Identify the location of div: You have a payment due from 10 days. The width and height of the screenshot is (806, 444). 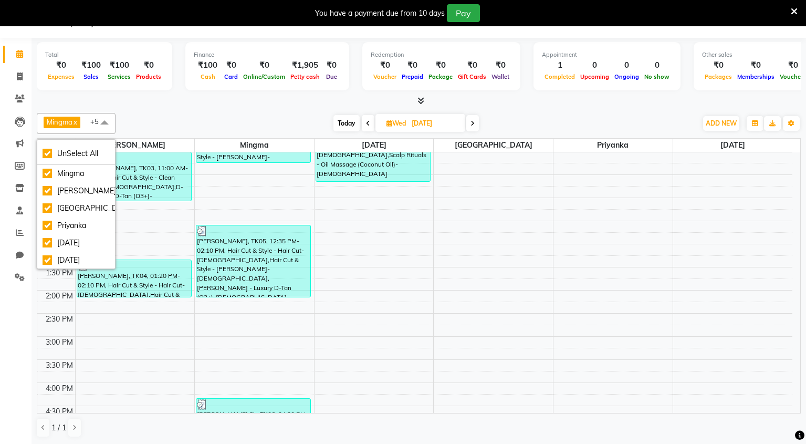
(380, 13).